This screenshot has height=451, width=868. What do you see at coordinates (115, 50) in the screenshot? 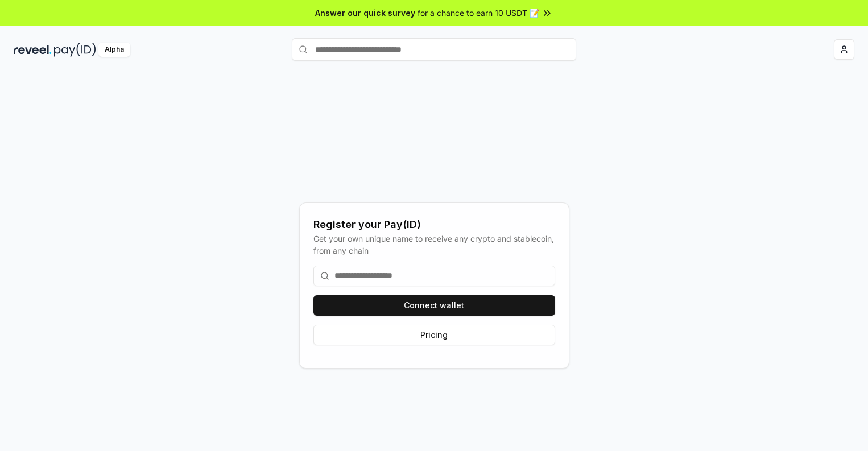
I see `div: Alpha` at bounding box center [115, 50].